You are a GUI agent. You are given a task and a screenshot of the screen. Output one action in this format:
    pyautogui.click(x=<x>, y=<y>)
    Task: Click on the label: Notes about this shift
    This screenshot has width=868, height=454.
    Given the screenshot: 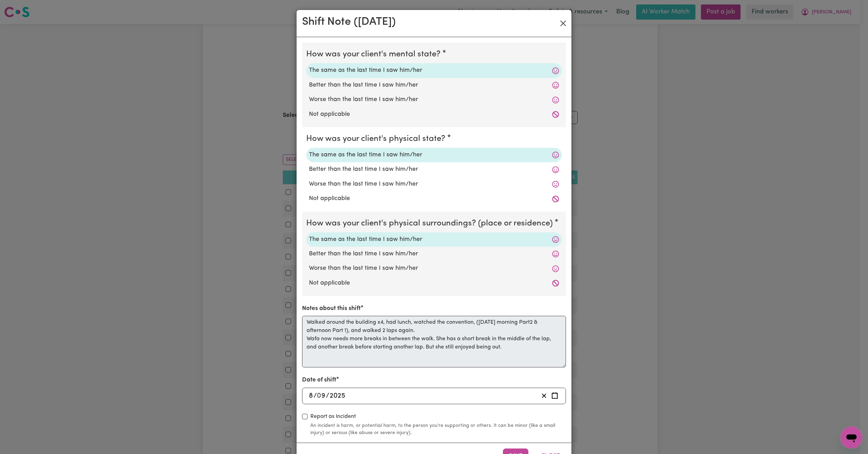 What is the action you would take?
    pyautogui.click(x=331, y=309)
    